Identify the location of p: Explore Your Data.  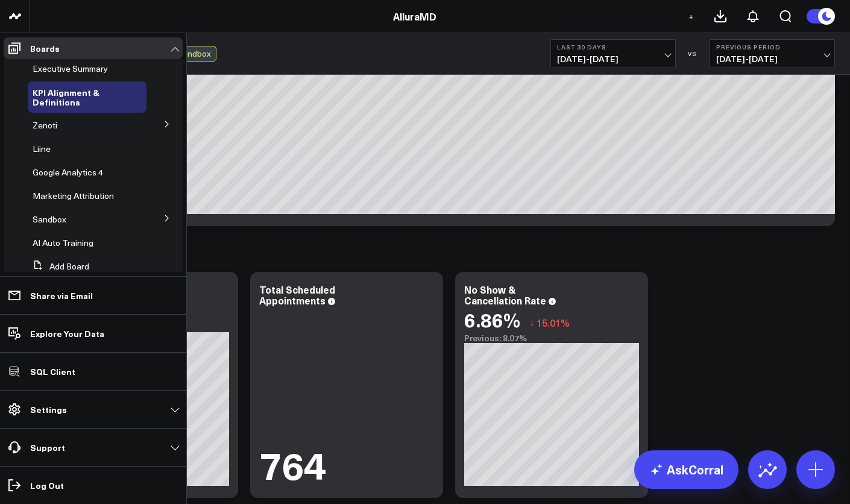
(67, 333).